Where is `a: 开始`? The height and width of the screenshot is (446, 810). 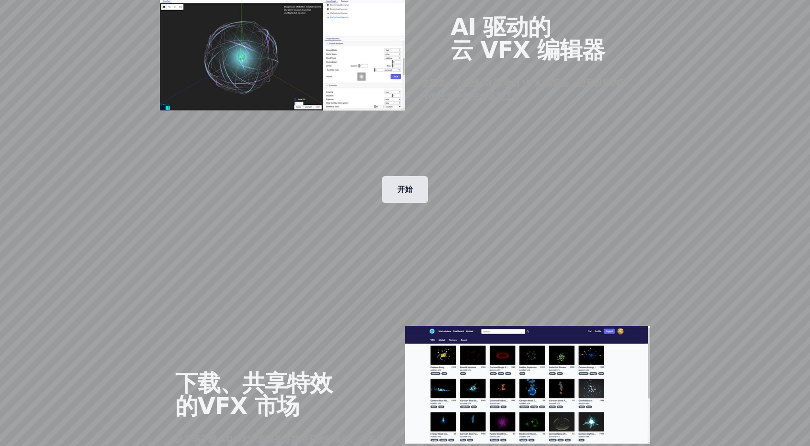
a: 开始 is located at coordinates (405, 190).